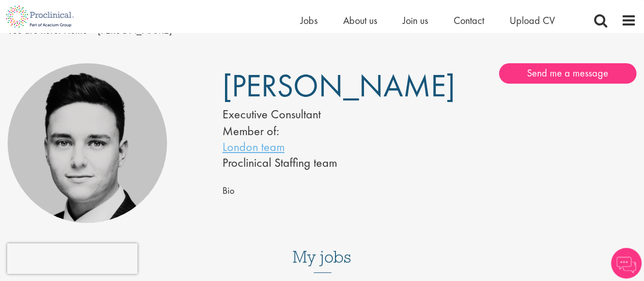 The image size is (644, 281). I want to click on div: Executive Consultant, so click(310, 114).